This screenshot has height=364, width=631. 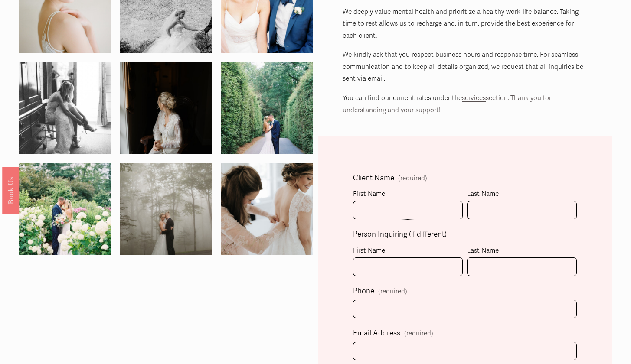 What do you see at coordinates (363, 291) in the screenshot?
I see `span: Phone` at bounding box center [363, 291].